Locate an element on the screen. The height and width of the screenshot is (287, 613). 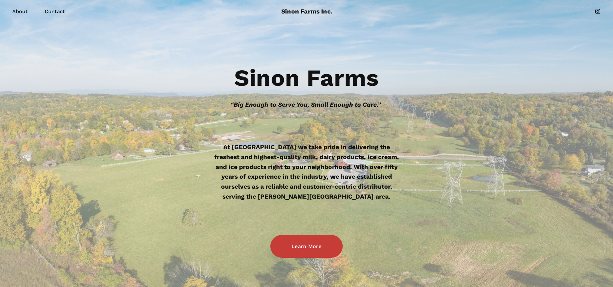
a: Sinon Farms Inc. is located at coordinates (307, 11).